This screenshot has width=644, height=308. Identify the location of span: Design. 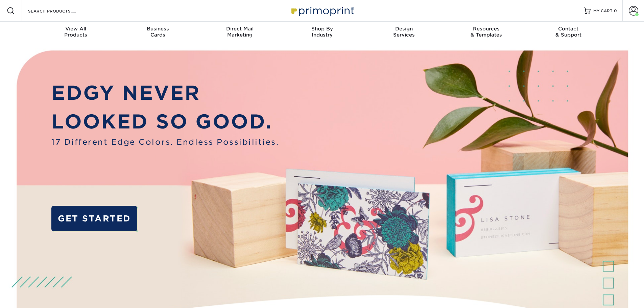
(404, 29).